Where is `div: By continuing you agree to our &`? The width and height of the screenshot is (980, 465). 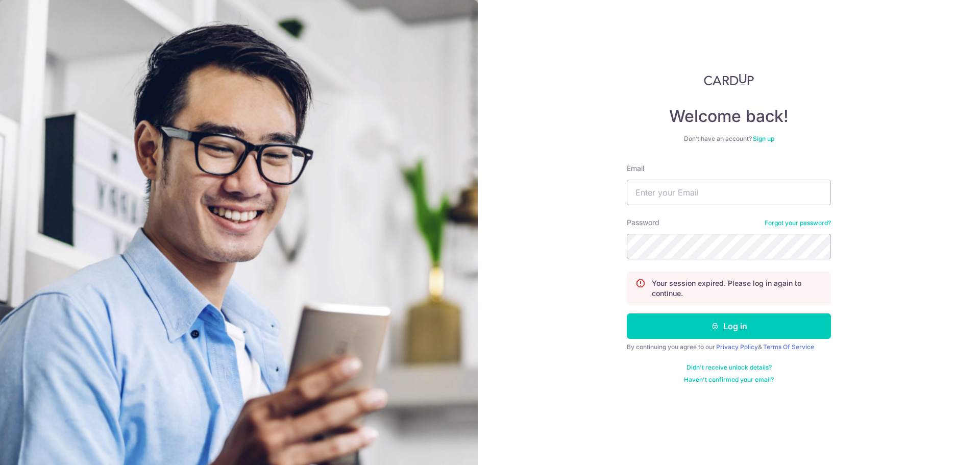
div: By continuing you agree to our & is located at coordinates (729, 347).